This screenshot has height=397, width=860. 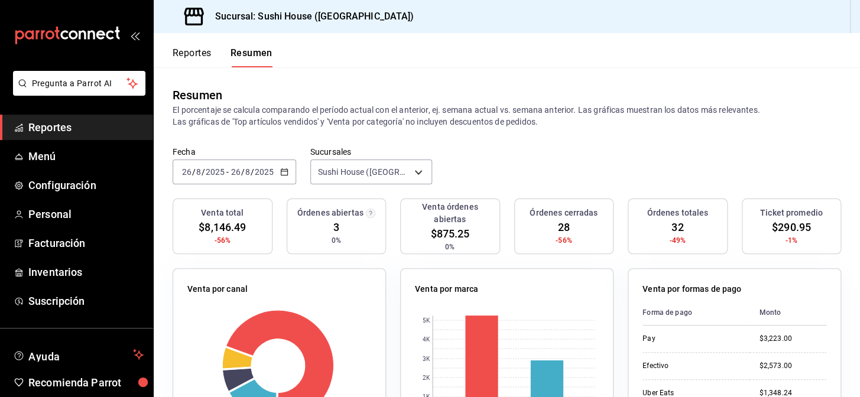 I want to click on span: 3, so click(x=336, y=227).